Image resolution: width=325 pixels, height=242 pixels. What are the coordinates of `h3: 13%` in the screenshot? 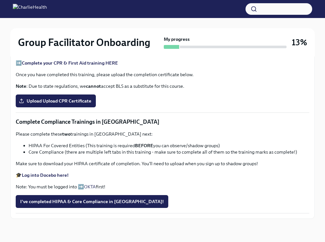 It's located at (300, 42).